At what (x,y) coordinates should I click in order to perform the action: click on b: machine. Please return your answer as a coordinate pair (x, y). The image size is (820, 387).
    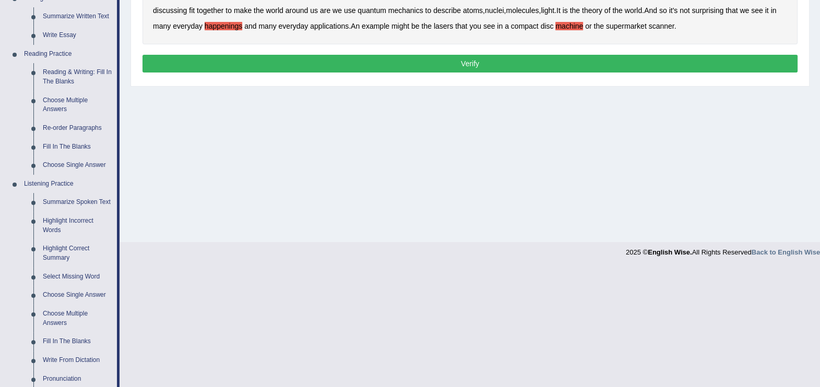
    Looking at the image, I should click on (569, 26).